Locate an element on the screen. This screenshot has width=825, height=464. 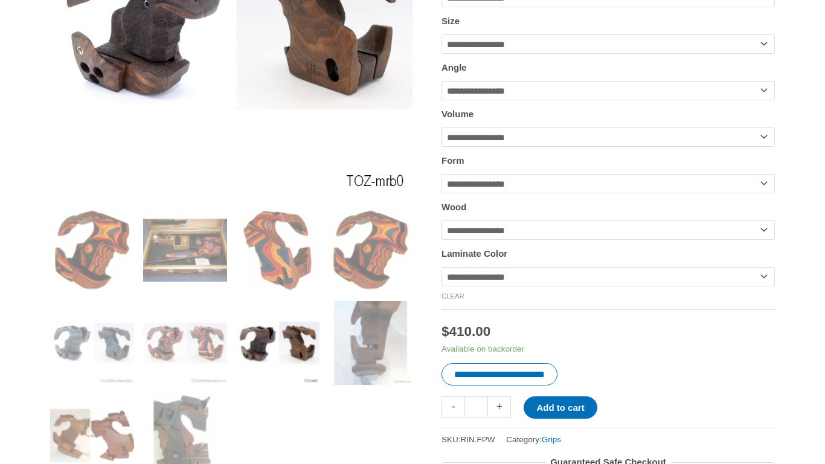
label: Form is located at coordinates (453, 160).